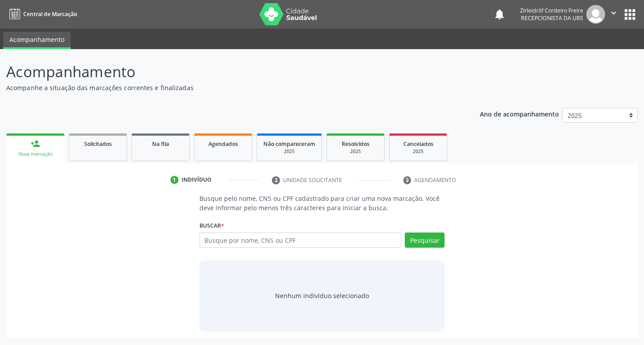 The height and width of the screenshot is (345, 644). Describe the element at coordinates (499, 15) in the screenshot. I see `button: notifications` at that location.